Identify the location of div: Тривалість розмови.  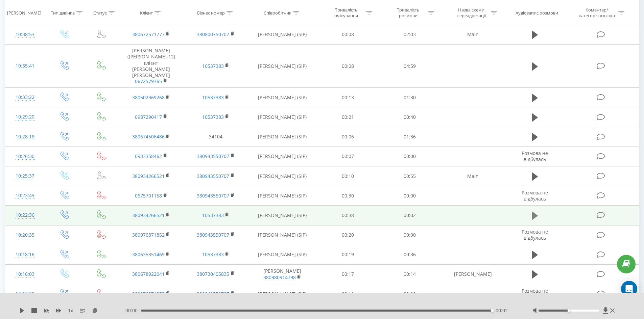
(408, 12).